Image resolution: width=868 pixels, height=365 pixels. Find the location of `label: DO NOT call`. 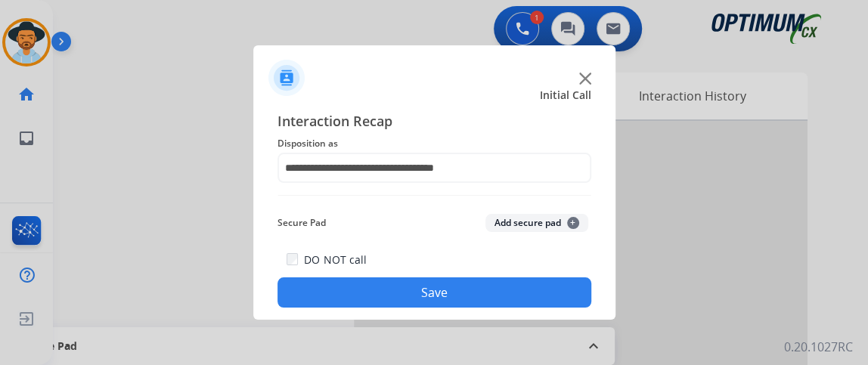

label: DO NOT call is located at coordinates (335, 260).